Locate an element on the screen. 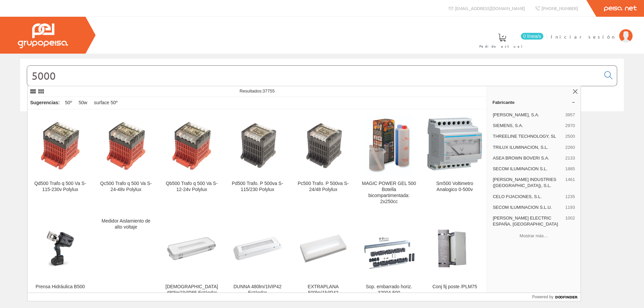 The height and width of the screenshot is (308, 644). img: MAGIC POWER GEL 500 Botella bicompartimentada: 2x250cc is located at coordinates (388, 145).